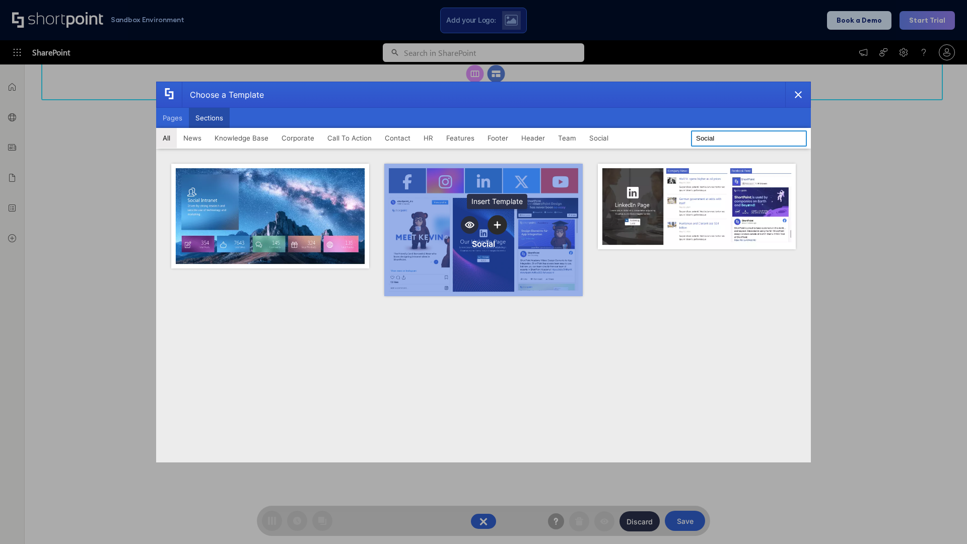 This screenshot has width=967, height=544. What do you see at coordinates (567, 138) in the screenshot?
I see `button: Team` at bounding box center [567, 138].